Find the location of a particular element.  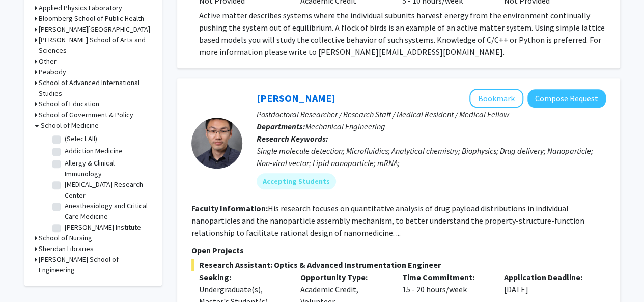

p: Time Commitment: is located at coordinates (445, 277).